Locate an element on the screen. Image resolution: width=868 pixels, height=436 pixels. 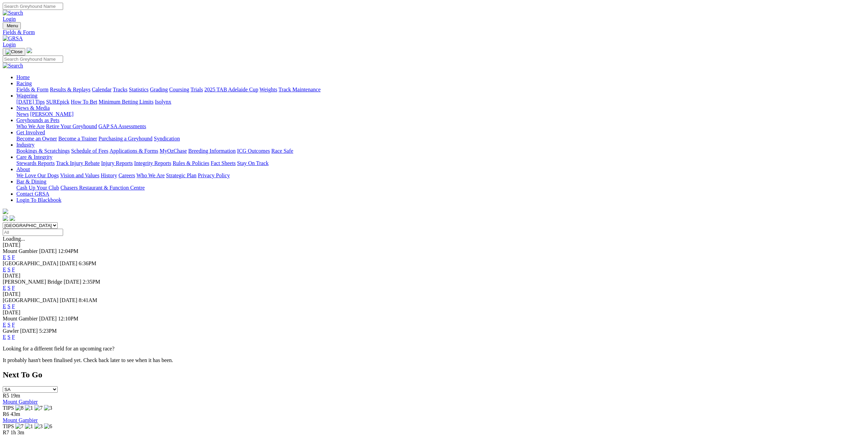
a: Track Injury Rebate is located at coordinates (78, 163).